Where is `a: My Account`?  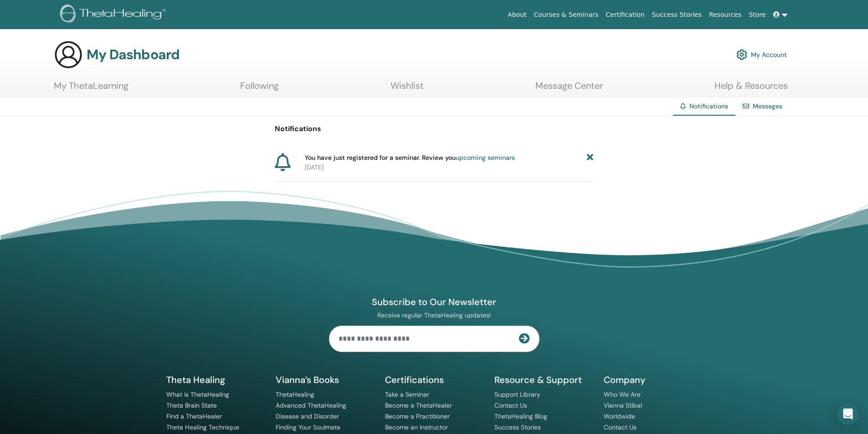 a: My Account is located at coordinates (761, 55).